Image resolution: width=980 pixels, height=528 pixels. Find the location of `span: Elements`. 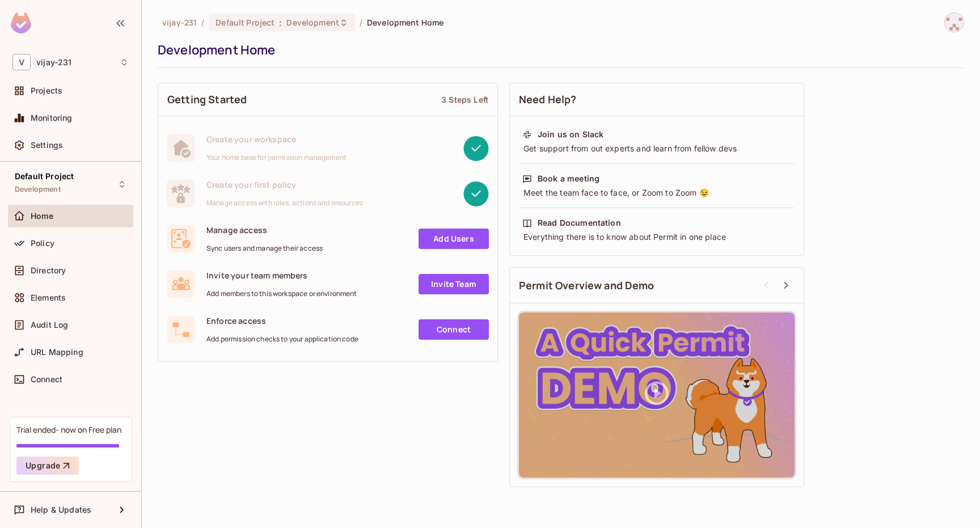

span: Elements is located at coordinates (48, 297).